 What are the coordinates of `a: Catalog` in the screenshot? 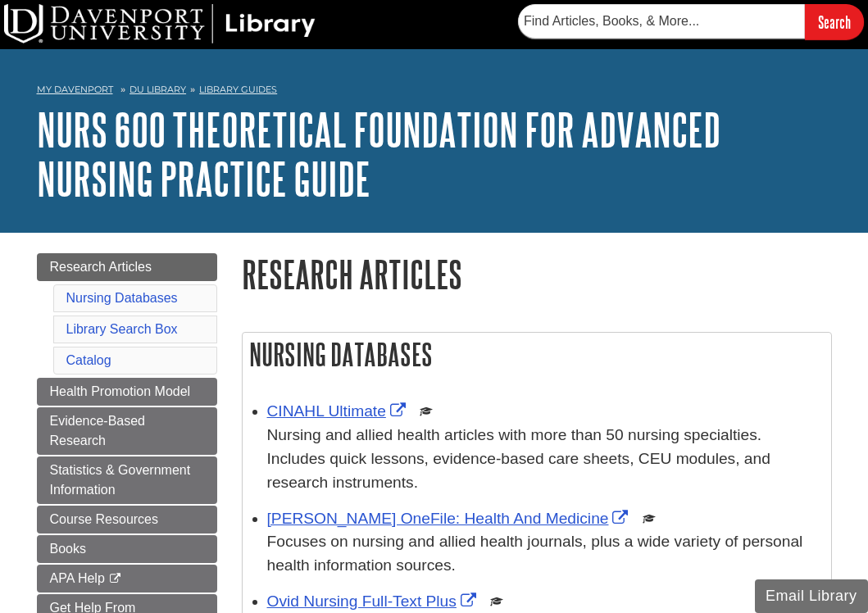 It's located at (89, 359).